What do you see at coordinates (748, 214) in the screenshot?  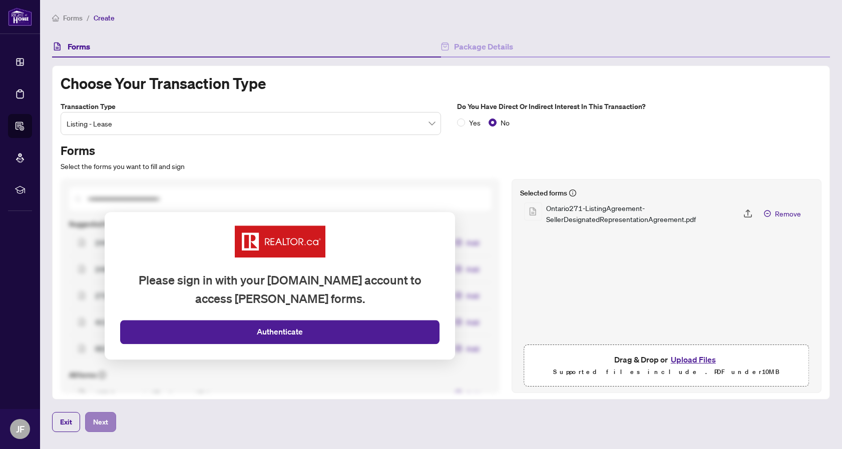 I see `img: document-uploaded-icon` at bounding box center [748, 214].